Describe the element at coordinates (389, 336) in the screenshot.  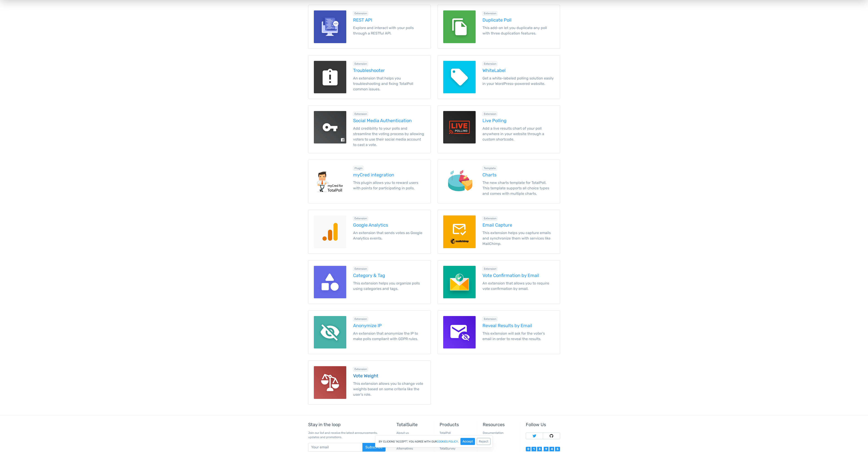
I see `p: An extension that anonymize the IP to make polls compliant with GDPR rules.` at that location.